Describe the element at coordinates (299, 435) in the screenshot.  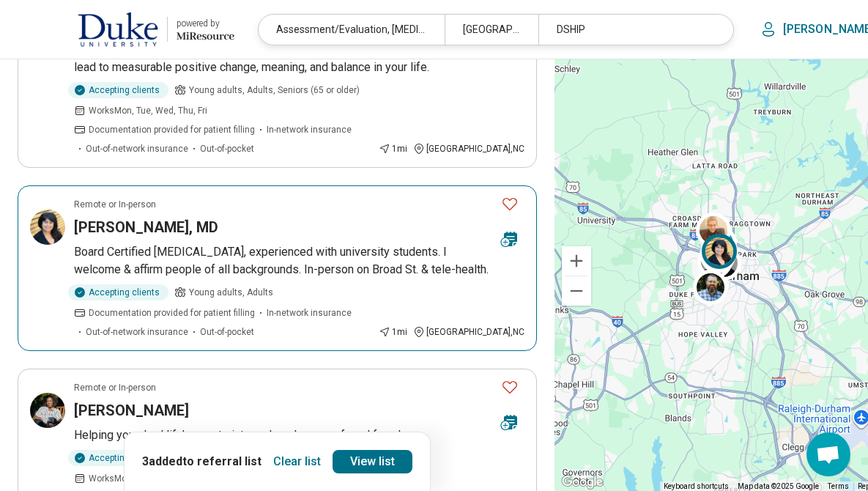
I see `p: Helping you shed life’s constraints and explore new found freedom.` at that location.